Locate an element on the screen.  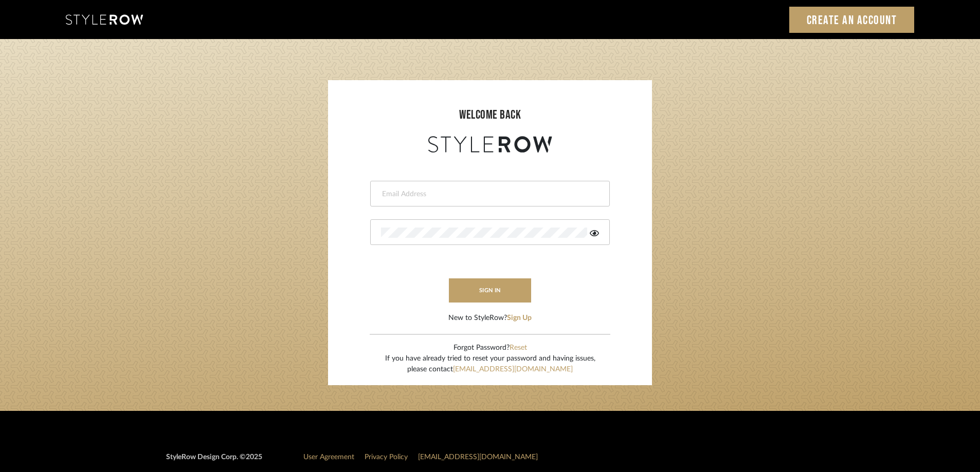
div: StyleRow Design Corp. ©2025 is located at coordinates (214, 461).